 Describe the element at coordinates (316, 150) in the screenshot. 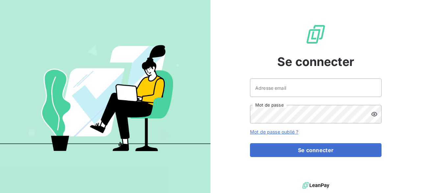

I see `button: Se connecter` at that location.